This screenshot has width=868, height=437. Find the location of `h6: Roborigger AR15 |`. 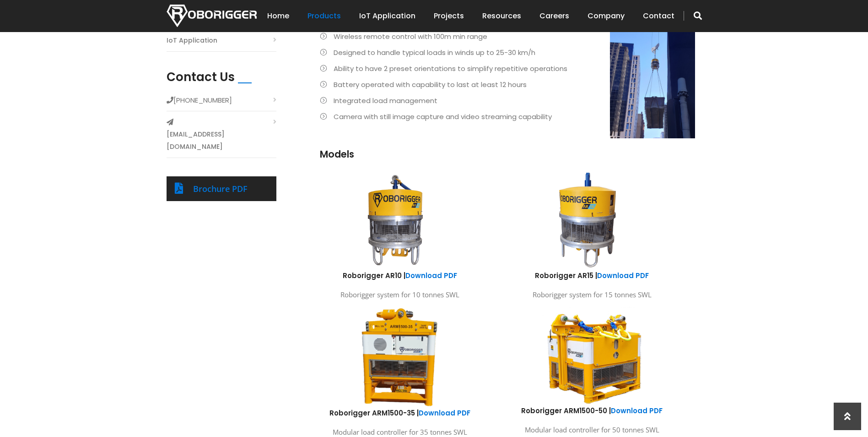

h6: Roborigger AR15 | is located at coordinates (592, 275).